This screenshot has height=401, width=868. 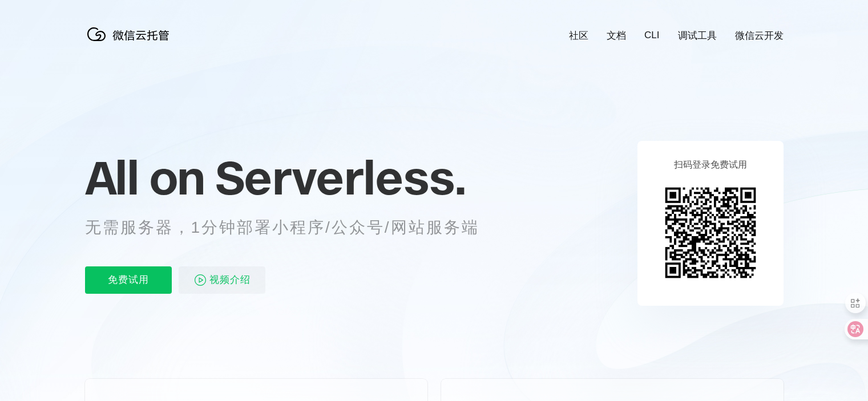 I want to click on a: 文档, so click(x=616, y=35).